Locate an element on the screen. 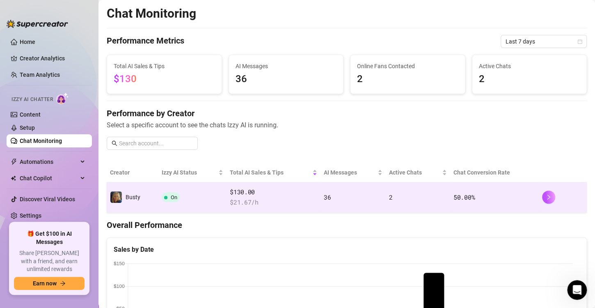 This screenshot has width=595, height=308. div: Sales by Date is located at coordinates (347, 249).